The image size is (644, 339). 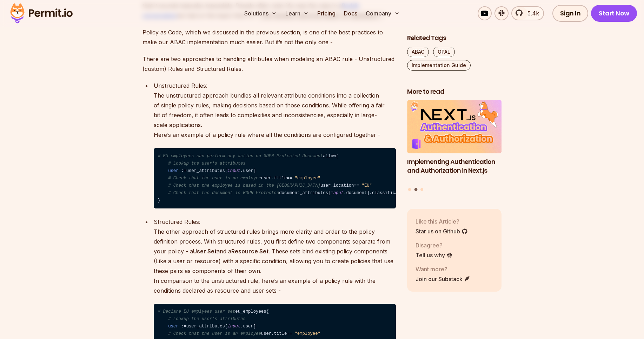 I want to click on a: Tell us why, so click(x=434, y=255).